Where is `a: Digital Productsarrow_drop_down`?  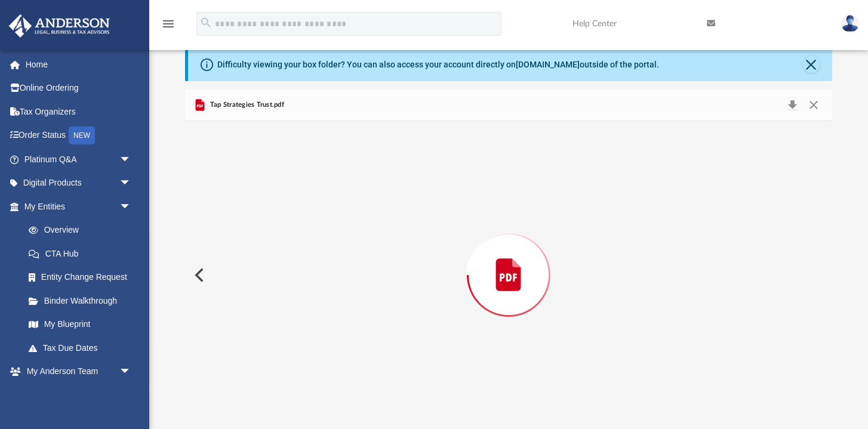
a: Digital Productsarrow_drop_down is located at coordinates (79, 183).